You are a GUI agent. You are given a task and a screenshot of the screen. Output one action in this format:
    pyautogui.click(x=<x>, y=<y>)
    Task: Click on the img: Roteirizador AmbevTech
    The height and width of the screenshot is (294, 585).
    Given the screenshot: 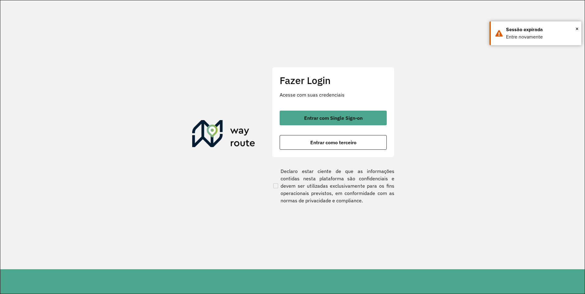 What is the action you would take?
    pyautogui.click(x=224, y=135)
    